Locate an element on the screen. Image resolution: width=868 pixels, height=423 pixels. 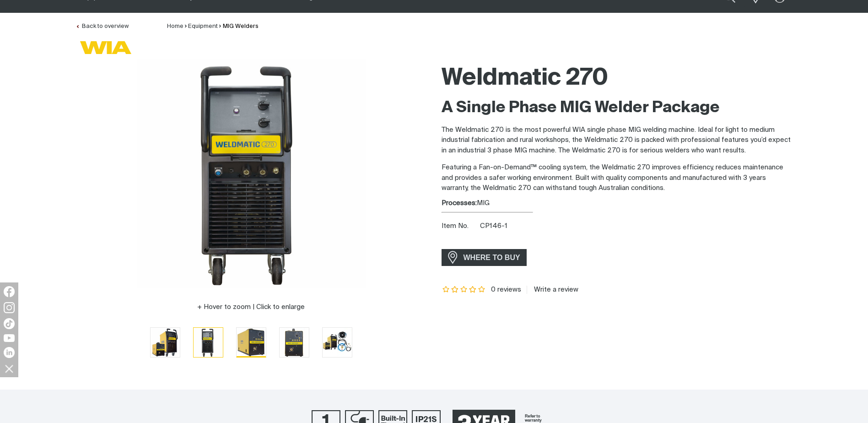
img: YouTube is located at coordinates (9, 338).